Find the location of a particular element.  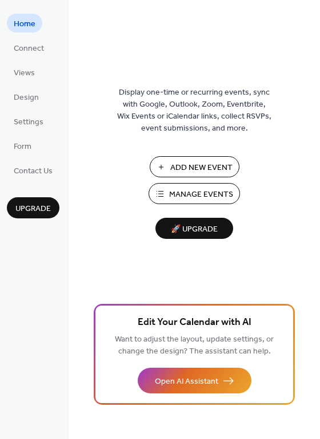

span: Want to adjust the layout, update settings, or change the design? The assistant can help. is located at coordinates (194, 346).